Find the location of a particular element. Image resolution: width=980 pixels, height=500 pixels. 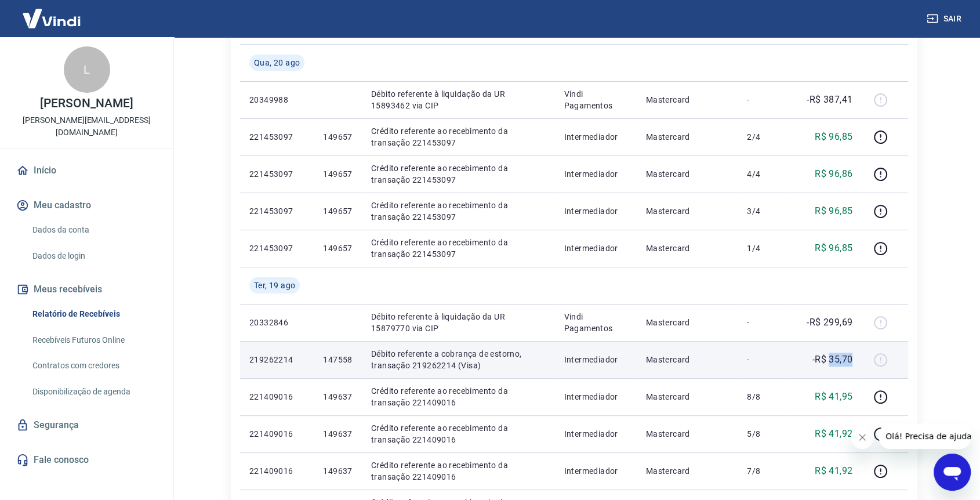

p: Débito referente a cobrança de estorno, transação 219262214 (Visa) is located at coordinates (458, 359).